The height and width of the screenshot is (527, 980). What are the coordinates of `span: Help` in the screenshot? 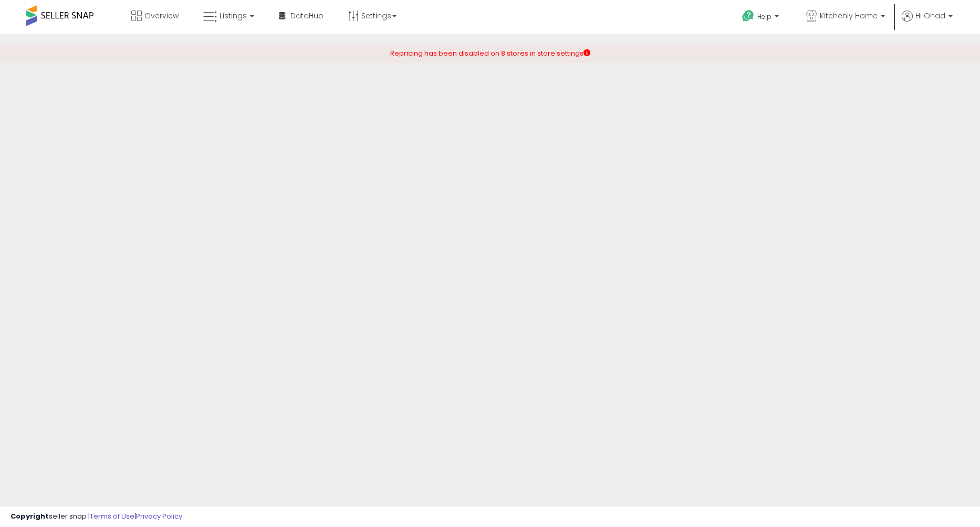 It's located at (764, 16).